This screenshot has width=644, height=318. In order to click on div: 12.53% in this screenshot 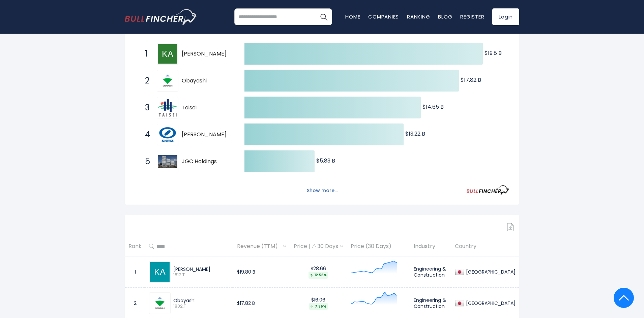, I will do `click(318, 275)`.